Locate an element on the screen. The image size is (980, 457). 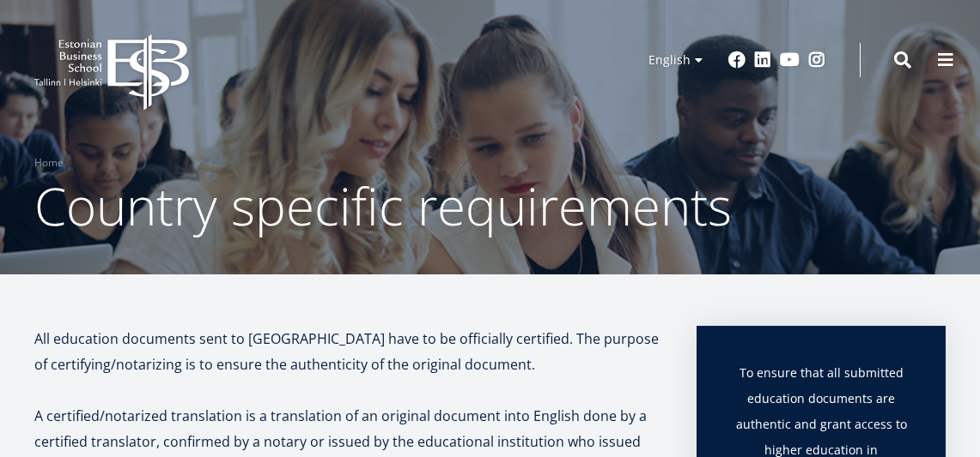
a: Linkedin is located at coordinates (762, 60).